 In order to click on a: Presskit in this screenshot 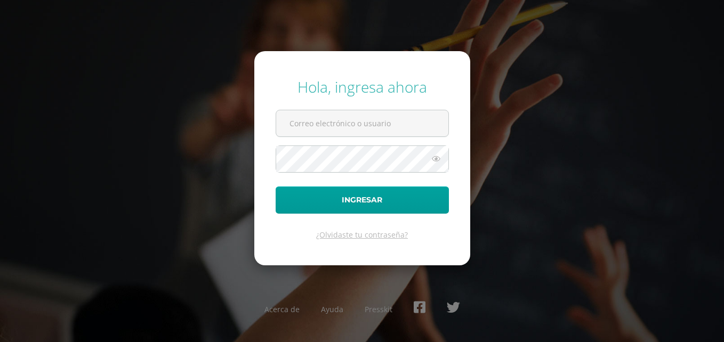, I will do `click(379, 309)`.